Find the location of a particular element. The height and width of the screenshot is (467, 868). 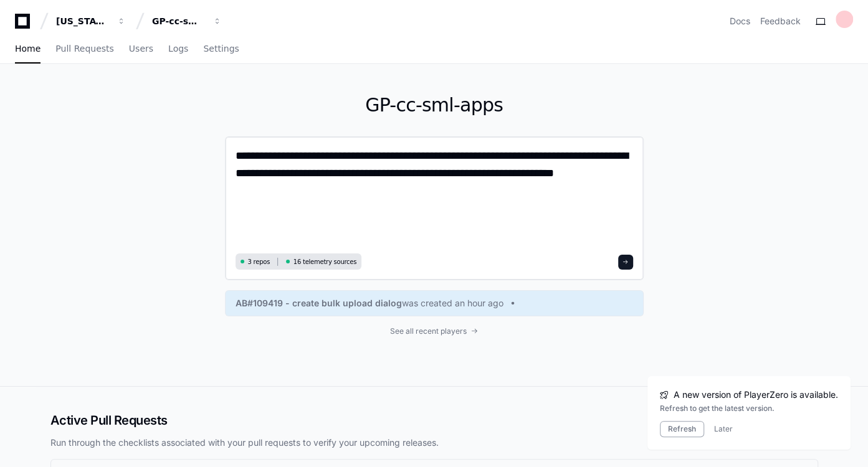

p: Run through the checklists associated with your pull requests to verify your upcoming releases. is located at coordinates (434, 443).